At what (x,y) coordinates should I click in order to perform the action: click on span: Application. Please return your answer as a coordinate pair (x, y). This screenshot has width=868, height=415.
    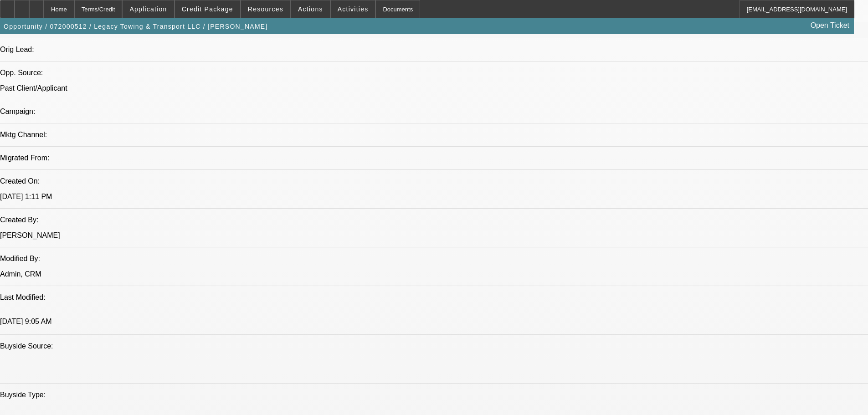
    Looking at the image, I should click on (148, 9).